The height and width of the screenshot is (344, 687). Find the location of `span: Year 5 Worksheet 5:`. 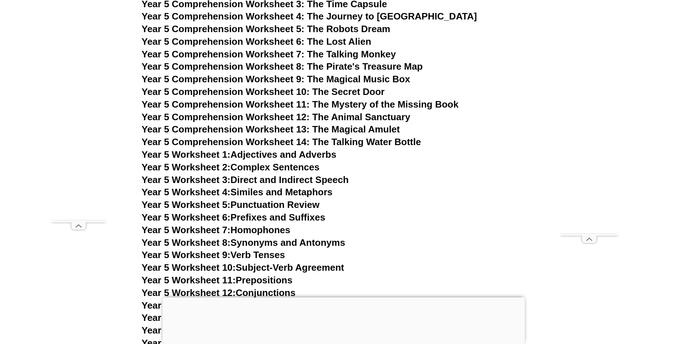

span: Year 5 Worksheet 5: is located at coordinates (186, 204).